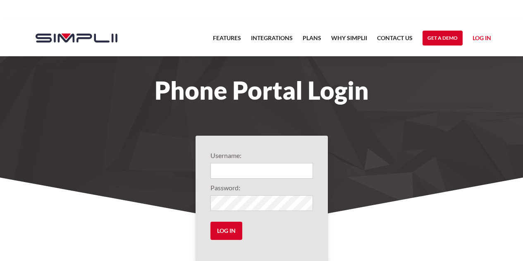 The image size is (523, 261). I want to click on img: Simplii, so click(77, 38).